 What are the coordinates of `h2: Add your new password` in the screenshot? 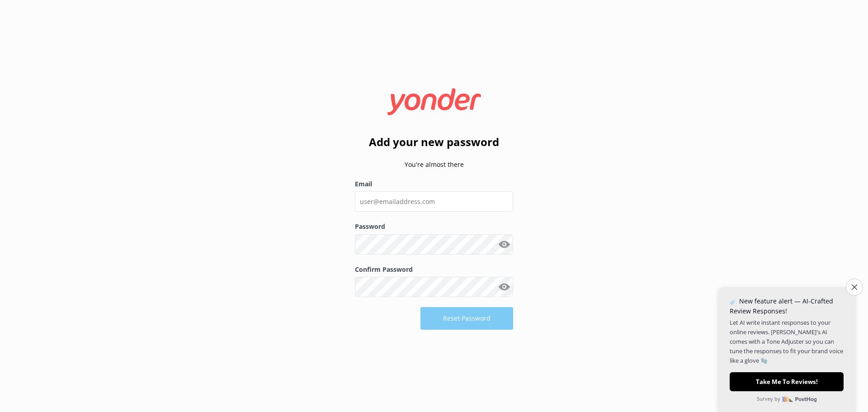 It's located at (434, 142).